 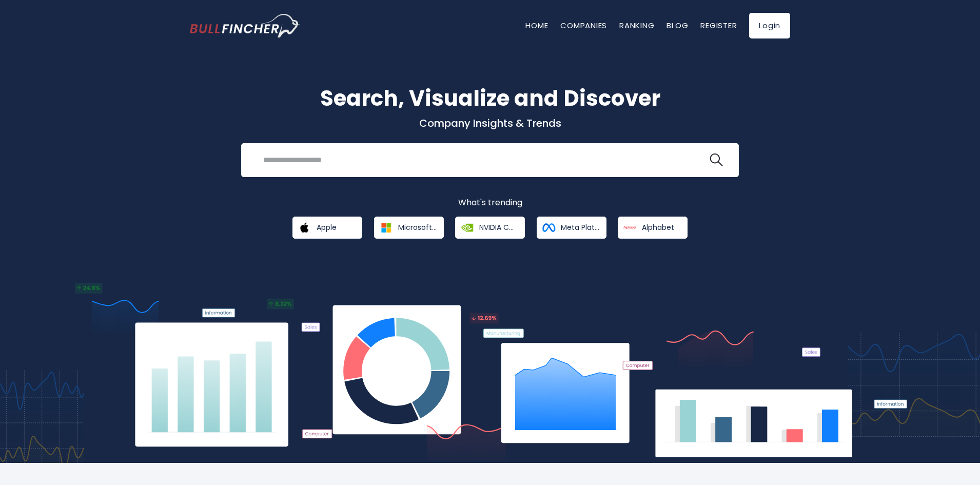 What do you see at coordinates (717, 161) in the screenshot?
I see `img: search icon` at bounding box center [717, 161].